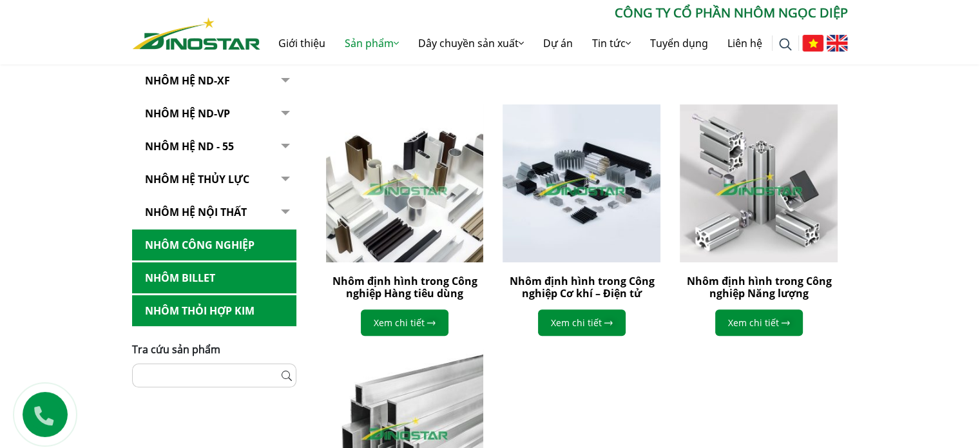 The image size is (980, 448). What do you see at coordinates (214, 180) in the screenshot?
I see `a: Nhôm hệ thủy lực` at bounding box center [214, 180].